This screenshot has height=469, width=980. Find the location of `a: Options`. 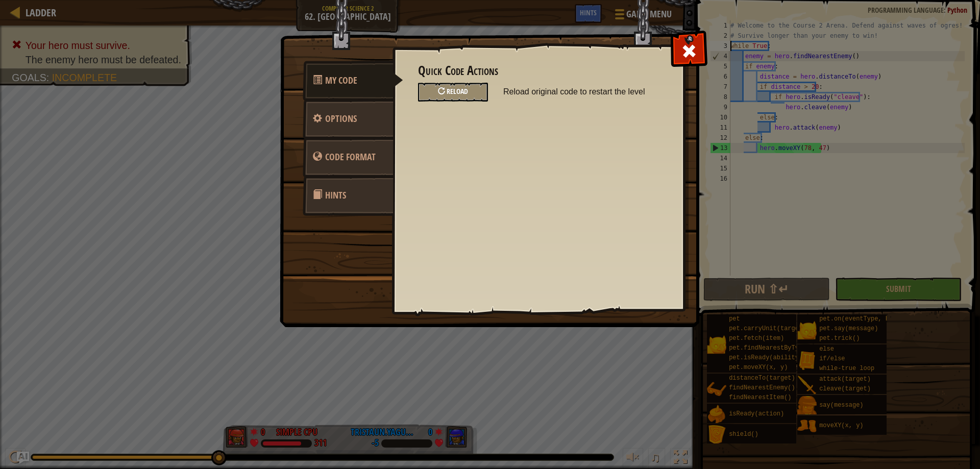

a: Options is located at coordinates (348, 119).